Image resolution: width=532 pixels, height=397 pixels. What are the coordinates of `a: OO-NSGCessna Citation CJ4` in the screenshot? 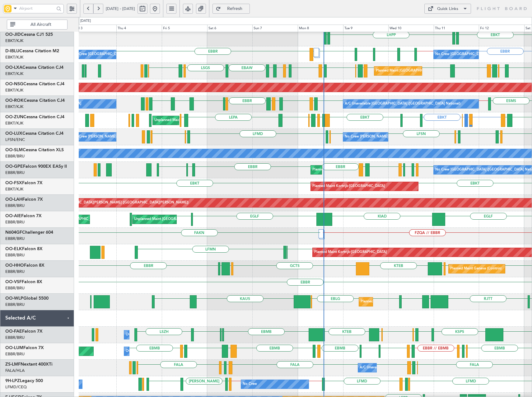 It's located at (35, 84).